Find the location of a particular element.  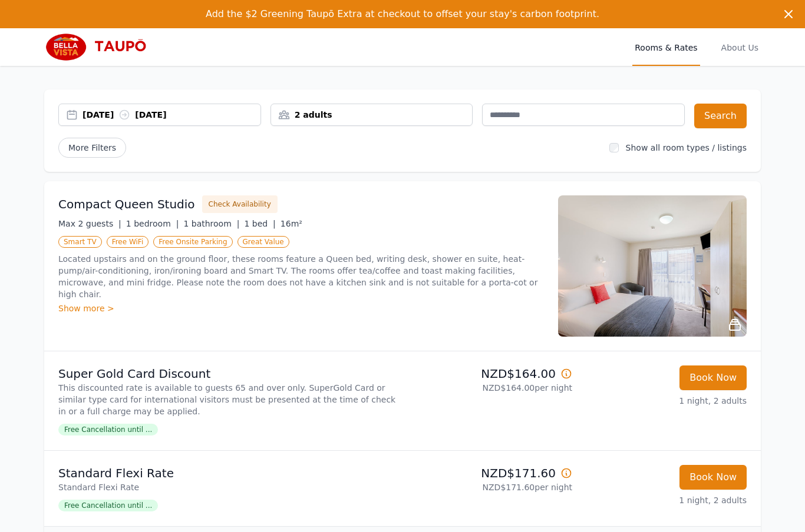

label: Show all room types / listings is located at coordinates (685, 147).